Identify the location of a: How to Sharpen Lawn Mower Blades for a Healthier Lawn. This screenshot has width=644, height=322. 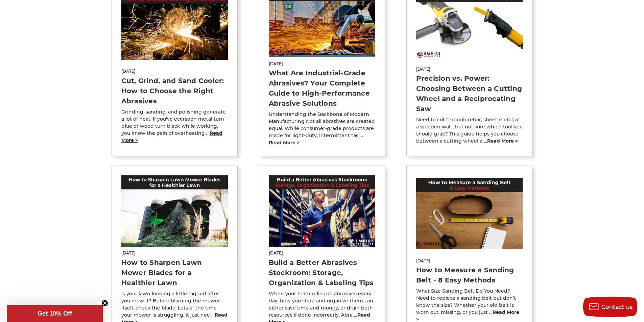
(162, 273).